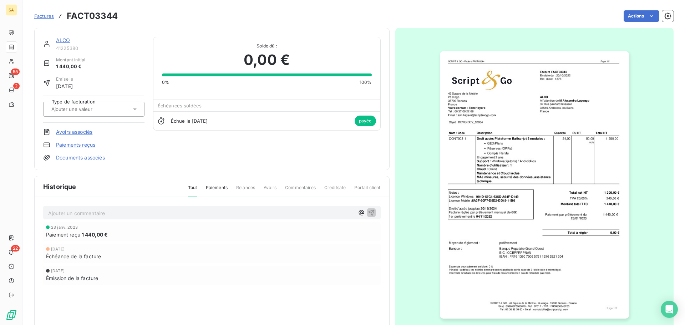 This screenshot has width=685, height=325. What do you see at coordinates (300, 191) in the screenshot?
I see `span: Commentaires` at bounding box center [300, 191].